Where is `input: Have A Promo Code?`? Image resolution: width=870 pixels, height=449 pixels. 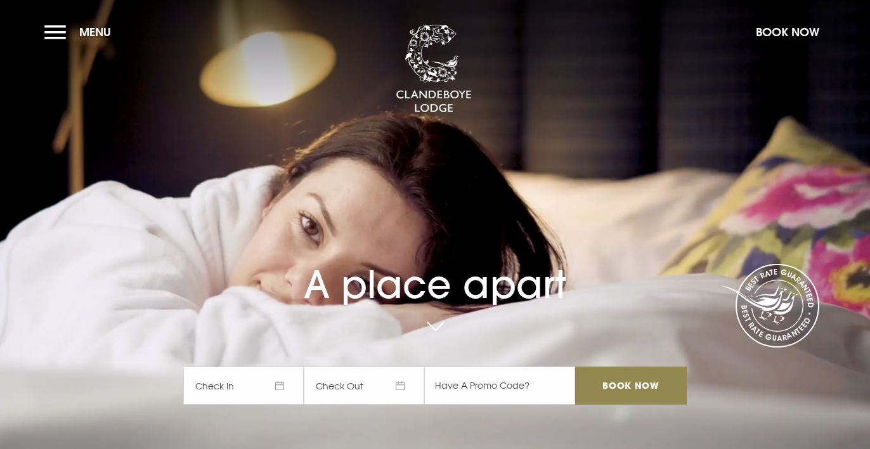 input: Have A Promo Code? is located at coordinates (500, 385).